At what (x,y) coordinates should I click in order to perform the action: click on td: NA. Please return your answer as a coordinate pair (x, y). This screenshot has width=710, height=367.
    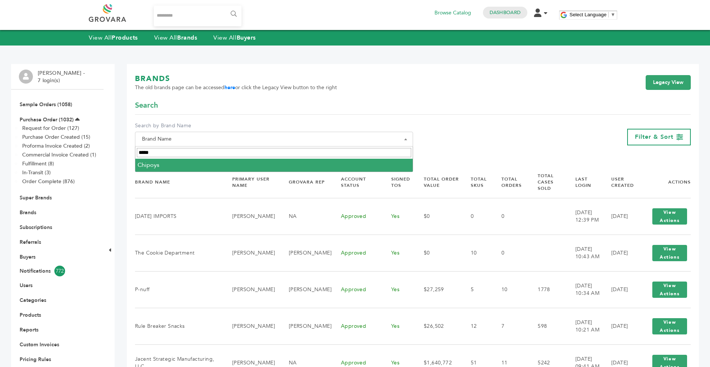
    Looking at the image, I should click on (305, 216).